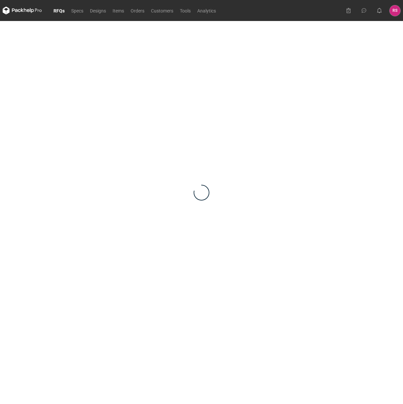 This screenshot has width=403, height=404. Describe the element at coordinates (395, 11) in the screenshot. I see `div: Rafał Stani` at that location.